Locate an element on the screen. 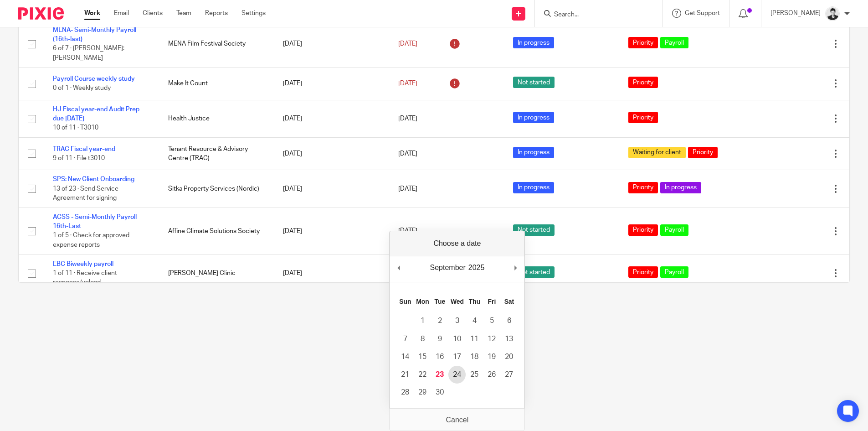 The width and height of the screenshot is (868, 431). a: ACSS - Semi-Monthly Payroll 16th-Last is located at coordinates (95, 221).